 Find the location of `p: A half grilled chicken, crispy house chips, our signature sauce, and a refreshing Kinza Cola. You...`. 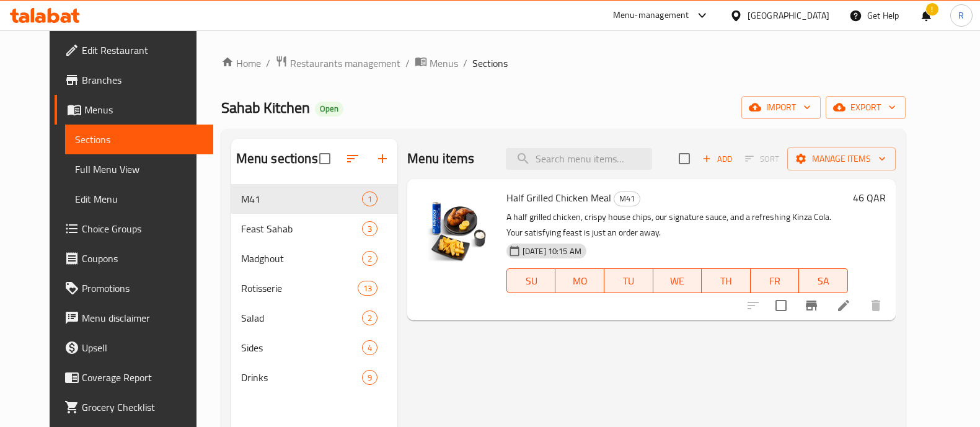

p: A half grilled chicken, crispy house chips, our signature sauce, and a refreshing Kinza Cola. You... is located at coordinates (677, 225).